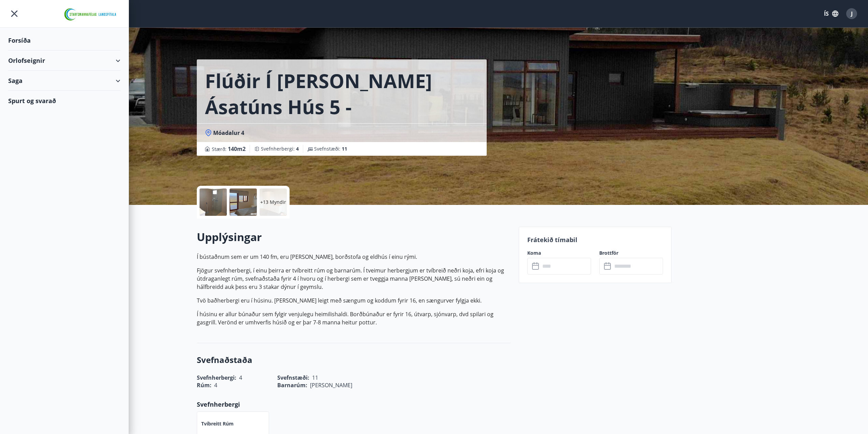  I want to click on span: Svefnherbergi :, so click(280, 149).